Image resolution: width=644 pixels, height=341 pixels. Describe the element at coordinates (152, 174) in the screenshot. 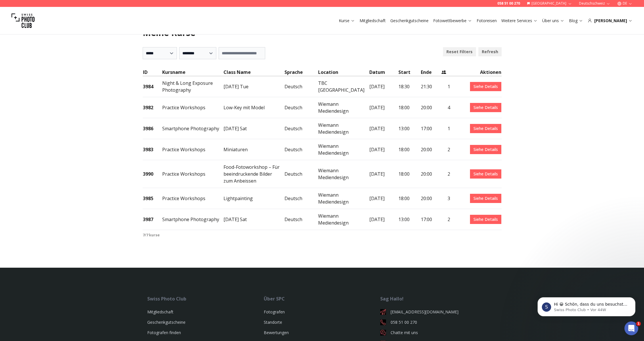

I see `td: 3990` at that location.